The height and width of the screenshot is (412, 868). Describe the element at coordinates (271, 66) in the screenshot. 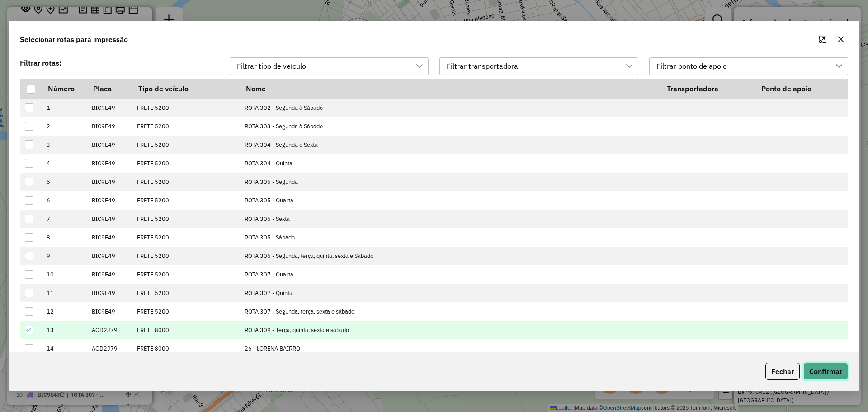

I see `div: Filtrar tipo de veículo` at that location.